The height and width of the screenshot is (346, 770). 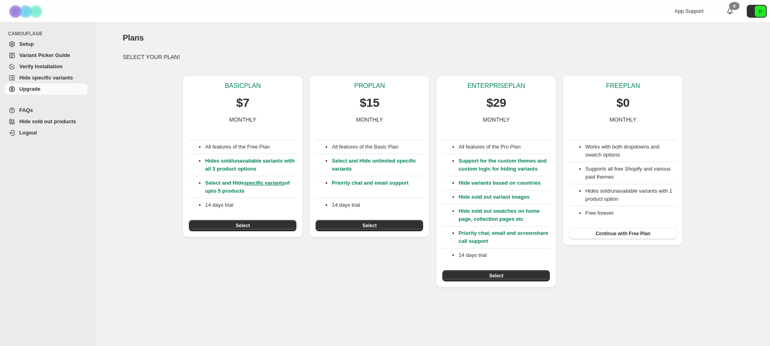 I want to click on span: FAQs, so click(x=26, y=110).